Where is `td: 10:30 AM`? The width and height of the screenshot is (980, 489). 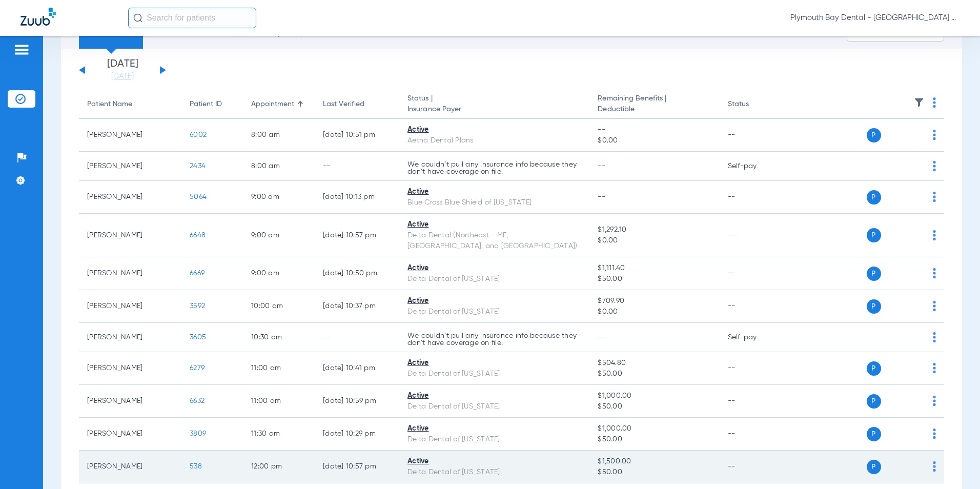
td: 10:30 AM is located at coordinates (279, 337).